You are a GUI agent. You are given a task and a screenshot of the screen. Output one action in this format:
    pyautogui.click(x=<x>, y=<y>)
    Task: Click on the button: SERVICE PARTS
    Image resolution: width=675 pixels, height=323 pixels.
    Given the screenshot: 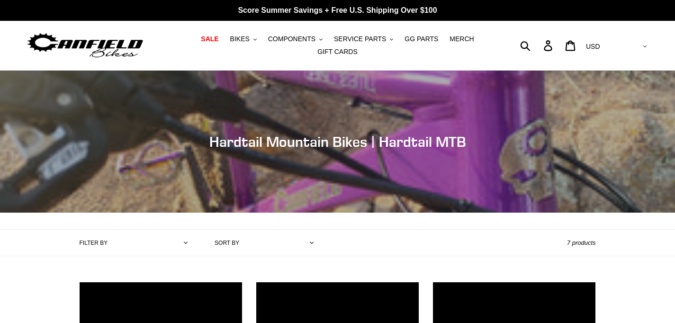 What is the action you would take?
    pyautogui.click(x=363, y=39)
    